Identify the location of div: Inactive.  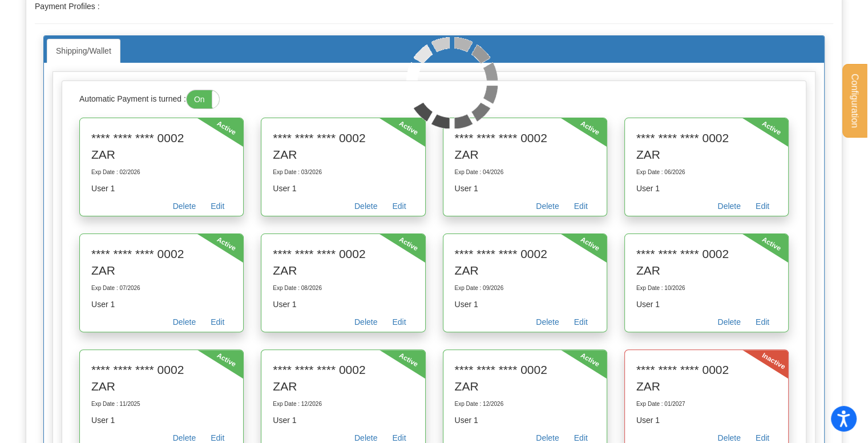
(762, 354).